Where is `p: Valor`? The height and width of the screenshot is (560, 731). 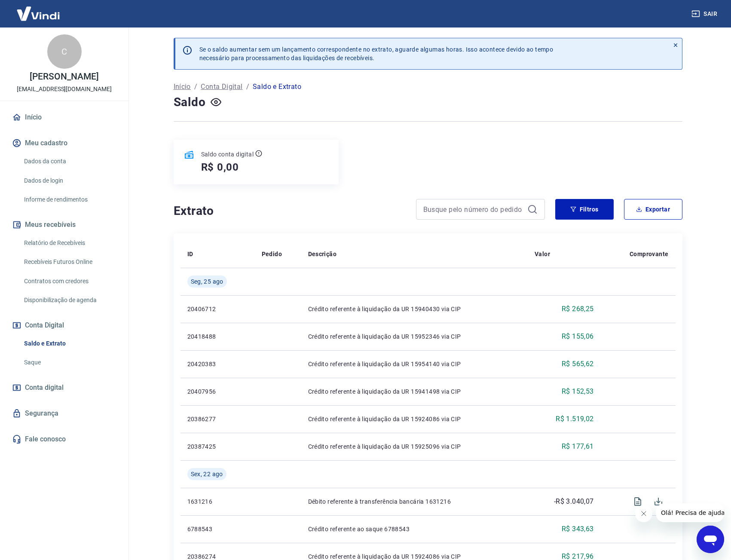
p: Valor is located at coordinates (543, 254).